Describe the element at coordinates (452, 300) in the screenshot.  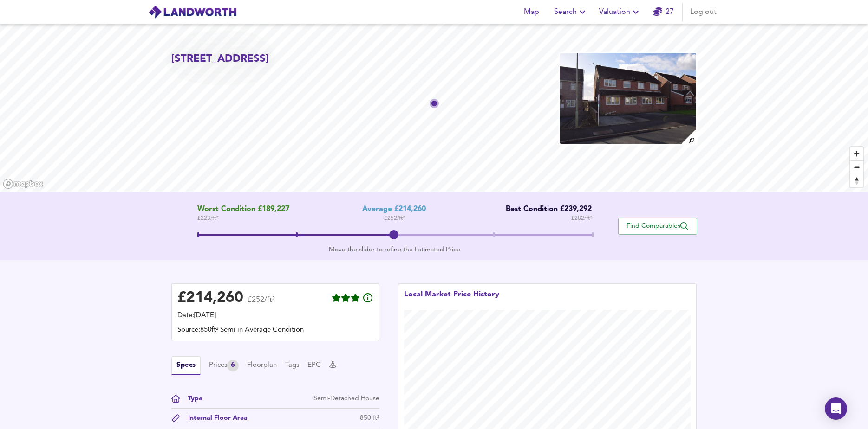
I see `div: Local Market Price History` at that location.